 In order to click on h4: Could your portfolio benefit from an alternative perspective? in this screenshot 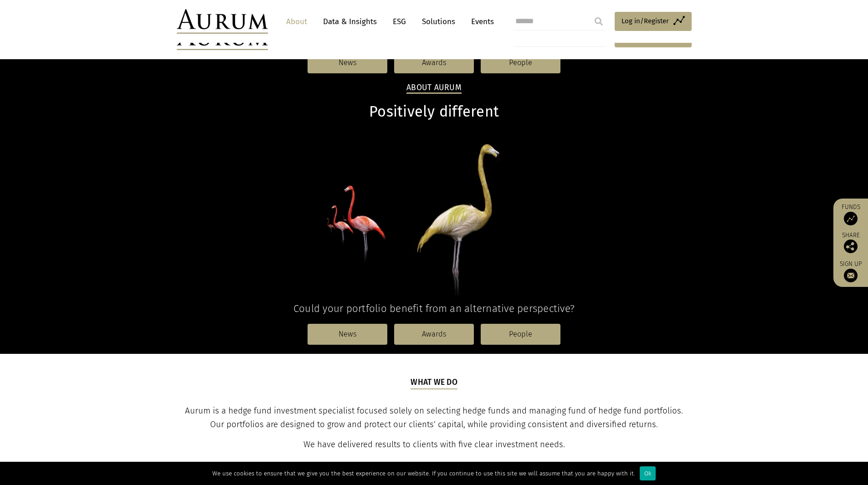, I will do `click(434, 308)`.